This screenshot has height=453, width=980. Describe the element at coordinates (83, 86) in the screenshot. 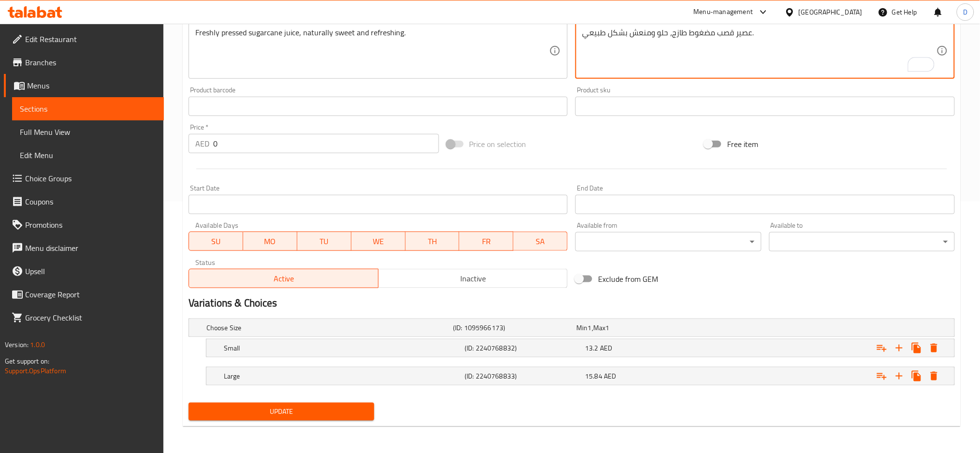

I see `a: Menus` at that location.